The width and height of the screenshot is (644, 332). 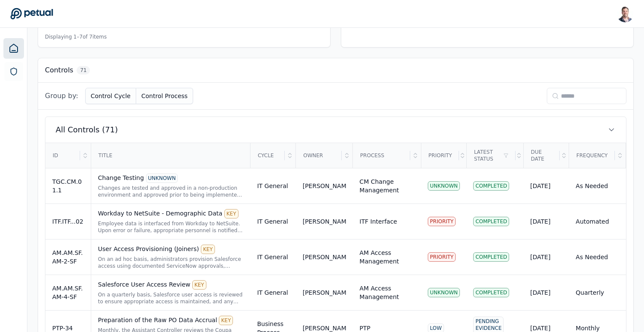 What do you see at coordinates (171, 227) in the screenshot?
I see `div: Employee data is interfaced from Workday to NetSuite. Upon error or failure, appropriate personne...` at bounding box center [171, 227].